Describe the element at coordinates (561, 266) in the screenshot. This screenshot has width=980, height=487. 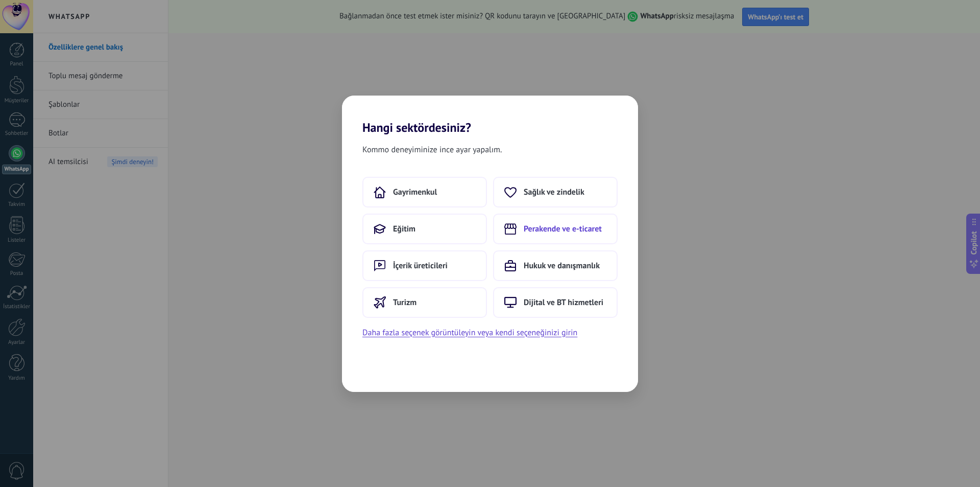
I see `span: Hukuk ve danışmanlık` at that location.